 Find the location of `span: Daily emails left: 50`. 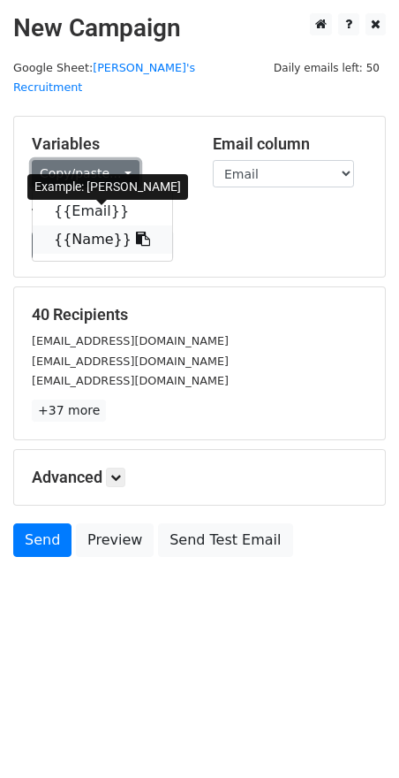

span: Daily emails left: 50 is located at coordinates (327, 68).